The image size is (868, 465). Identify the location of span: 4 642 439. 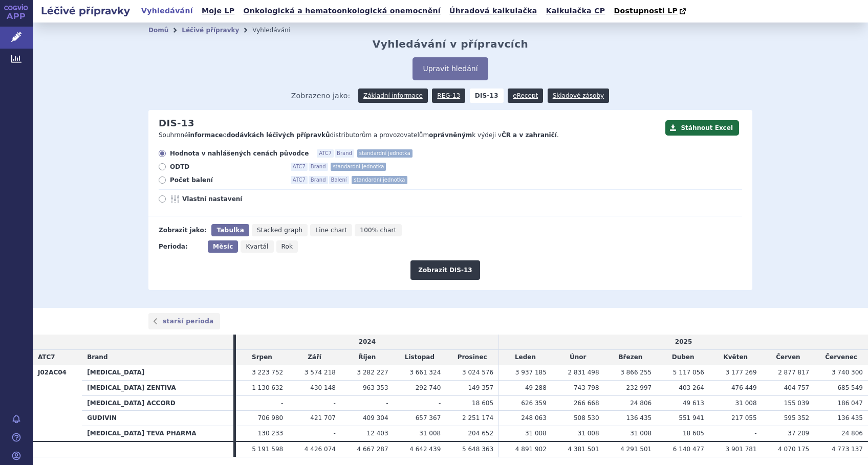
(425, 450).